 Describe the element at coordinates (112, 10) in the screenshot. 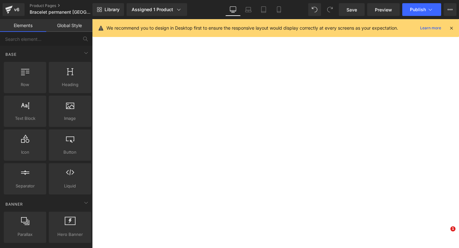

I see `span: Library` at that location.